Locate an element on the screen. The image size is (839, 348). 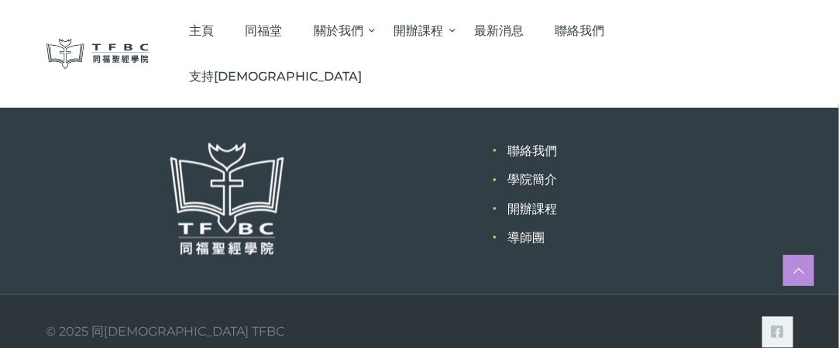
span: 聯絡我們 is located at coordinates (580, 30).